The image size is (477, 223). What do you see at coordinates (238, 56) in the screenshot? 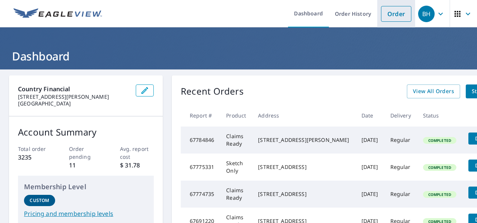
I see `h1: Dashboard` at bounding box center [238, 56].